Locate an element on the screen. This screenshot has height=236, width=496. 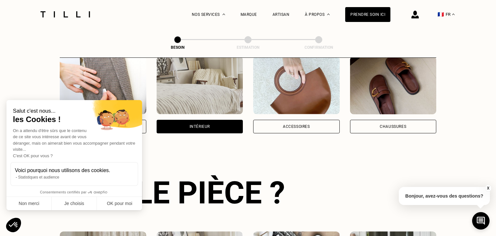
img: Accessoires is located at coordinates (296, 85).